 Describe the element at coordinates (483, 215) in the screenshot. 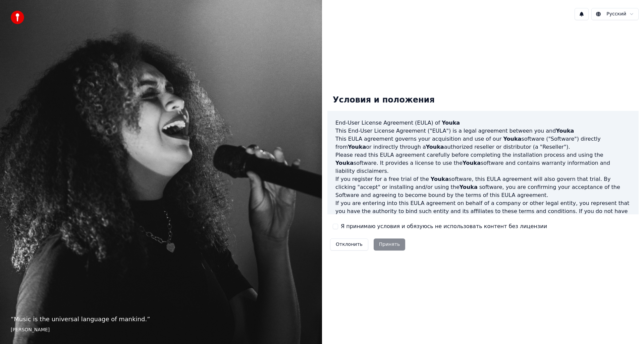

I see `p: If you are entering into this EULA agreement on behalf of a company or other legal entity, you re...` at that location.